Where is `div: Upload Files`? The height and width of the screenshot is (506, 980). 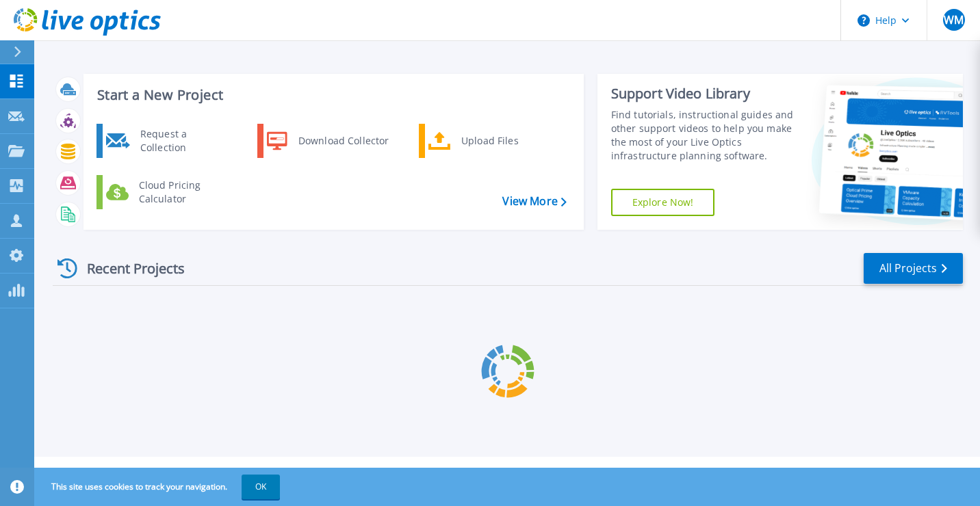 div: Upload Files is located at coordinates (505, 141).